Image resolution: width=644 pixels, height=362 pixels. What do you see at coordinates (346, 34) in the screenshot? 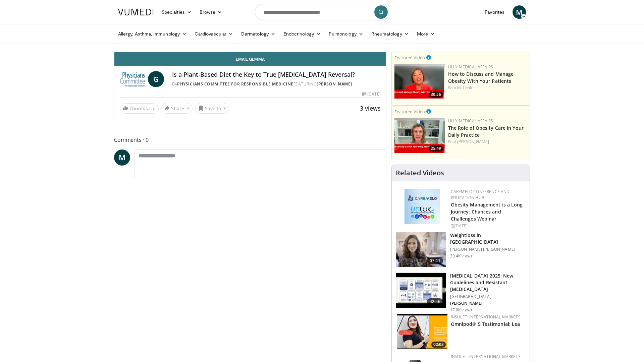
I see `a: Pulmonology` at bounding box center [346, 34].